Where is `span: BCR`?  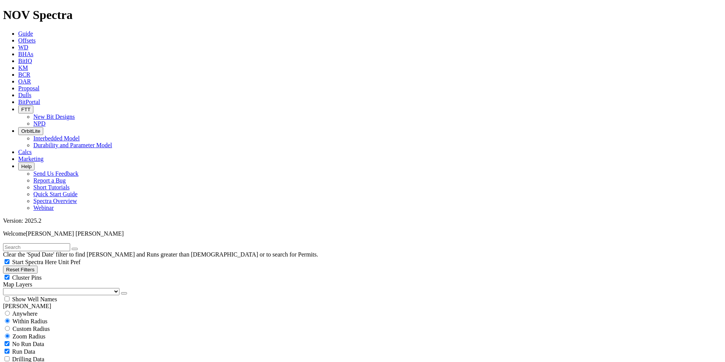 span: BCR is located at coordinates (24, 74).